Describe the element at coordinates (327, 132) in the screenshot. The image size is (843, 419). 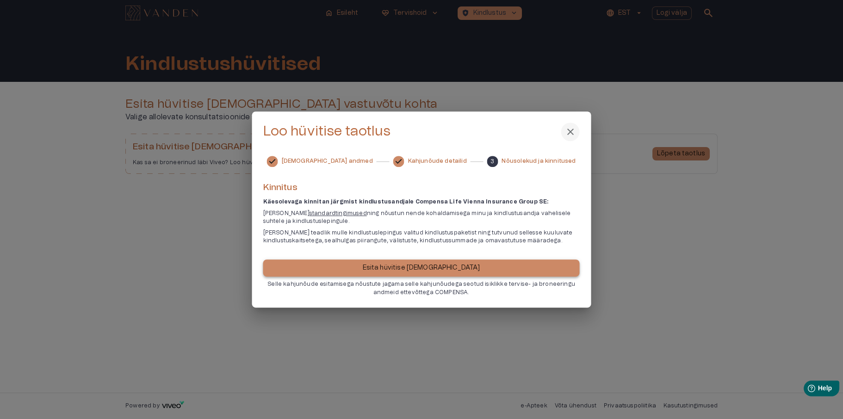
I see `h3: Loo hüvitise taotlus` at that location.